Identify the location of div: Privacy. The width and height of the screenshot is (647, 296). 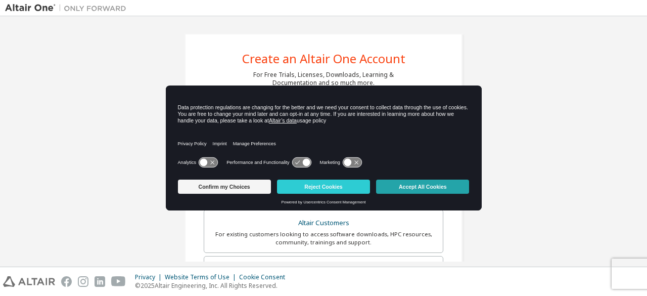
(150, 277).